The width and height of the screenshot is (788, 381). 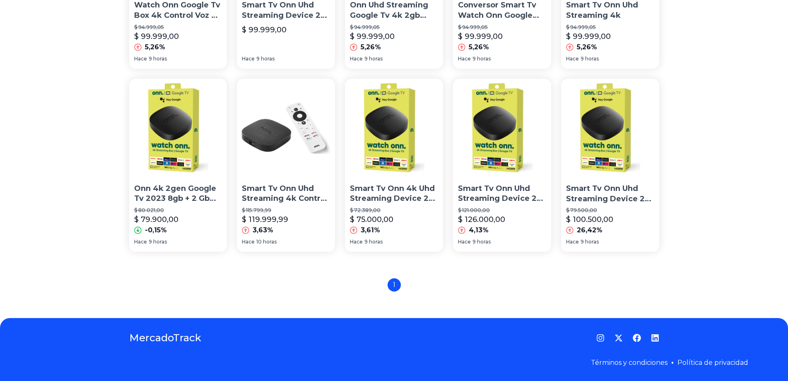 What do you see at coordinates (619, 338) in the screenshot?
I see `a: Twitter` at bounding box center [619, 338].